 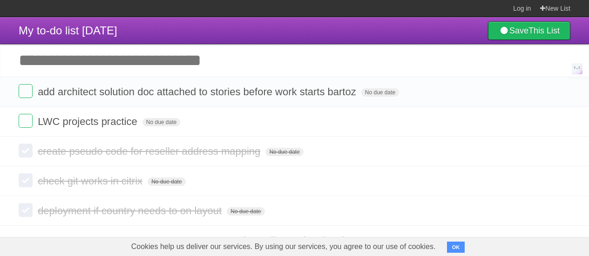 I want to click on span: deployment if country needs to on layout, so click(x=131, y=211).